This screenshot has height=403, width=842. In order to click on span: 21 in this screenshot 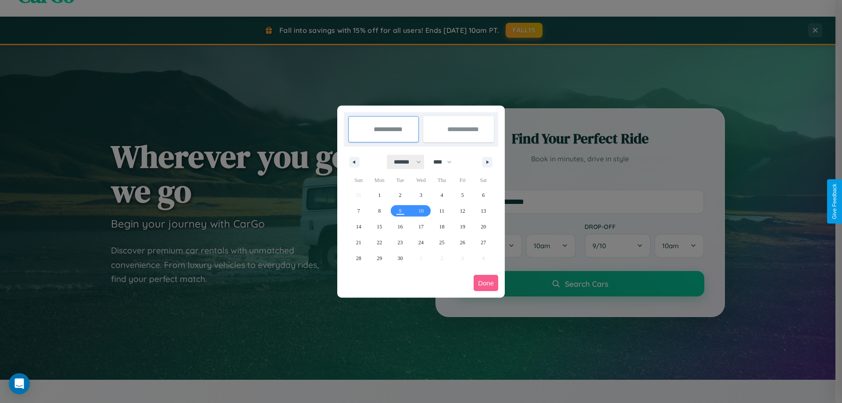, I will do `click(359, 242)`.